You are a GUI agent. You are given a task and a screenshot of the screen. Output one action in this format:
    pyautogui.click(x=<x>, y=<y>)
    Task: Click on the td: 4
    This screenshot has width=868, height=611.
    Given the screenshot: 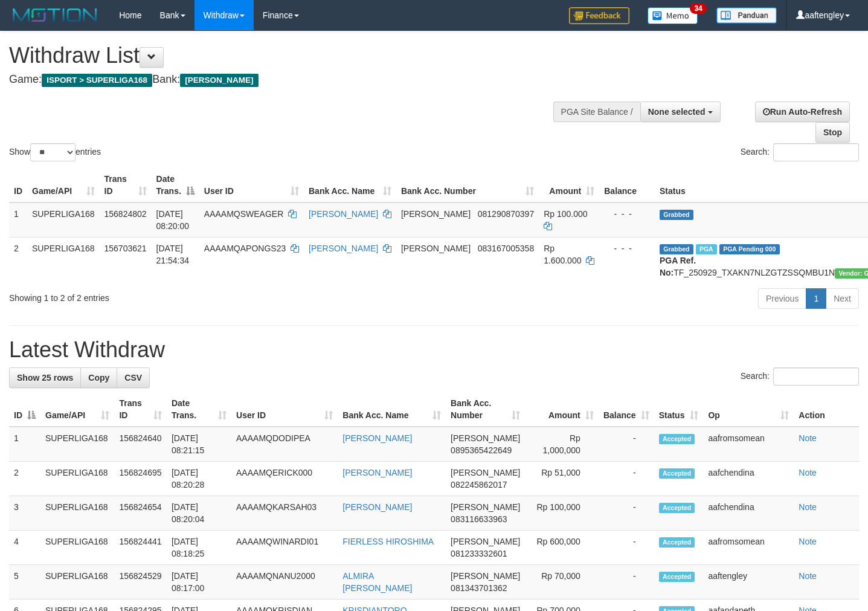 What is the action you would take?
    pyautogui.click(x=25, y=547)
    